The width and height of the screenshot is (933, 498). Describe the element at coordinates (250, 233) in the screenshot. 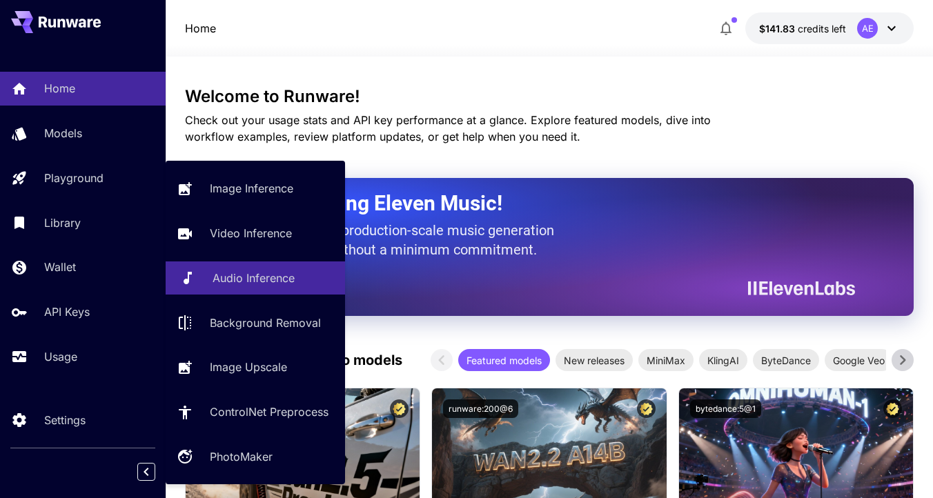

I see `p: Video Inference` at that location.